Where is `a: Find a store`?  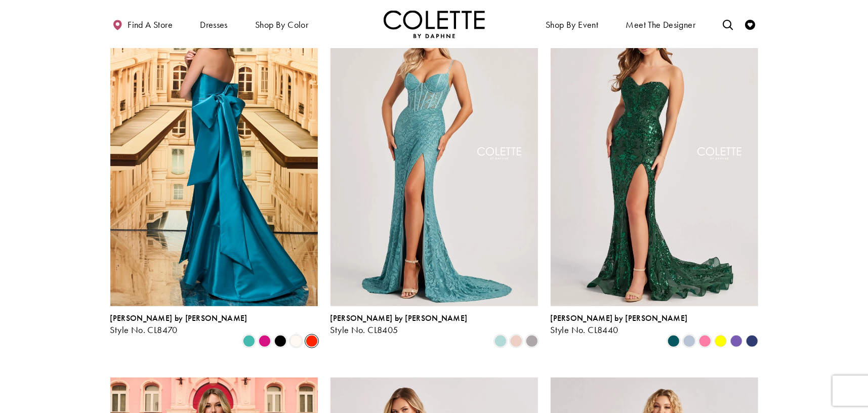
a: Find a store is located at coordinates (143, 24).